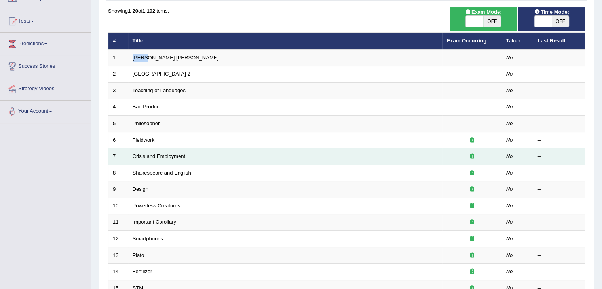 Image resolution: width=602 pixels, height=289 pixels. I want to click on th: Taken, so click(518, 41).